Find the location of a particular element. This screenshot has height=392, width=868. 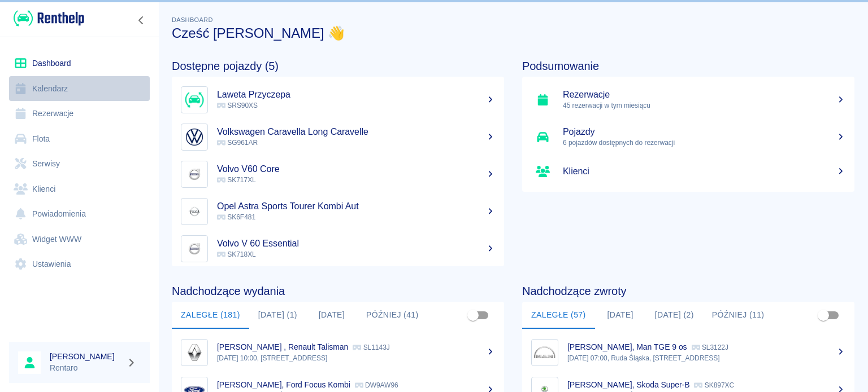

span: SK717XL is located at coordinates (236, 180).